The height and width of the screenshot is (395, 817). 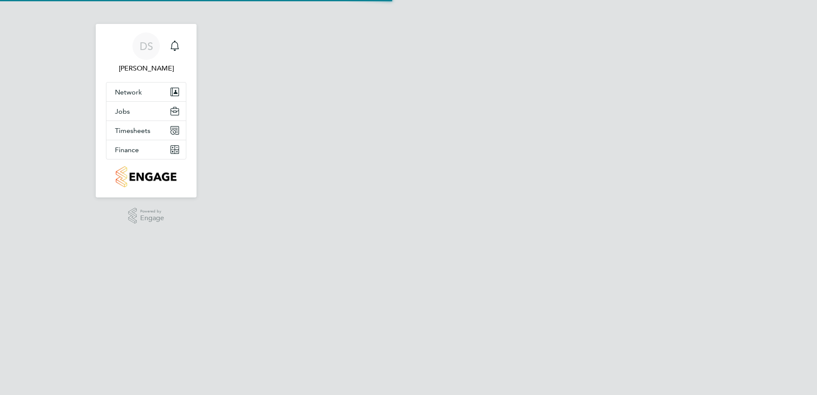 What do you see at coordinates (146, 68) in the screenshot?
I see `span: Dave Spiller` at bounding box center [146, 68].